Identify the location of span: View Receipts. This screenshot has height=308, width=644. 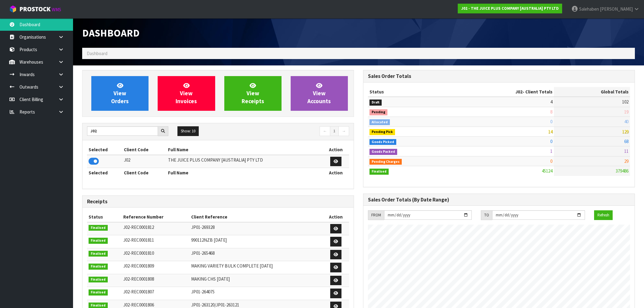
(253, 93).